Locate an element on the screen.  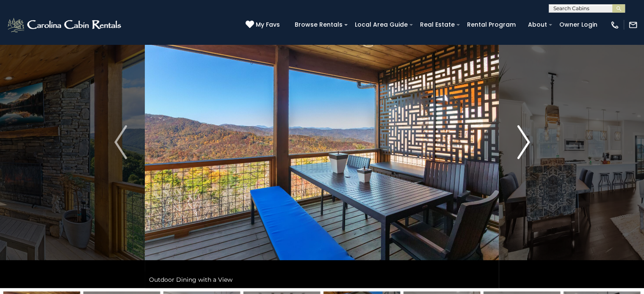
span: My Favs is located at coordinates (267, 25).